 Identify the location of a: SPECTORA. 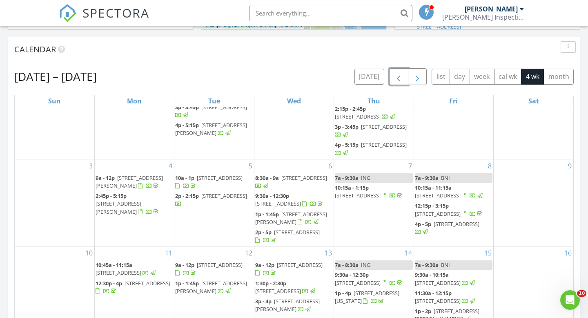
(104, 20).